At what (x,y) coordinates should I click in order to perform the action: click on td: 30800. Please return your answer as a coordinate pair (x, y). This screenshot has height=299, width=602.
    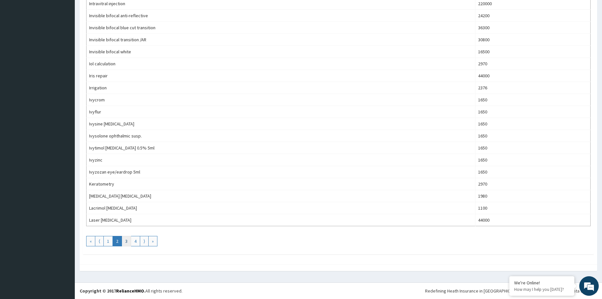
    Looking at the image, I should click on (533, 40).